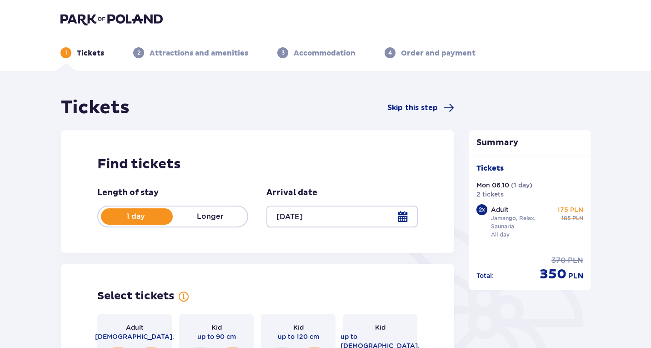 Image resolution: width=651 pixels, height=348 pixels. What do you see at coordinates (292, 193) in the screenshot?
I see `p: Arrival date` at bounding box center [292, 193].